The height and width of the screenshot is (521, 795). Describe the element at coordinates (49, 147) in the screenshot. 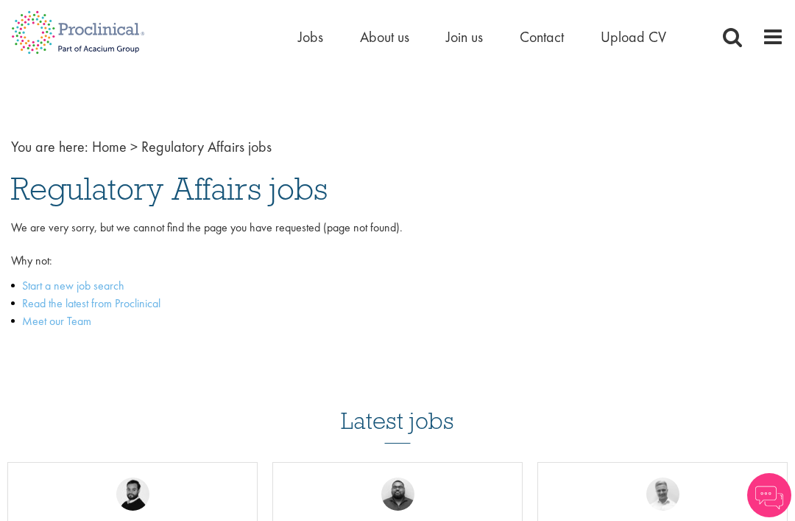

I see `span: You are here:` at that location.